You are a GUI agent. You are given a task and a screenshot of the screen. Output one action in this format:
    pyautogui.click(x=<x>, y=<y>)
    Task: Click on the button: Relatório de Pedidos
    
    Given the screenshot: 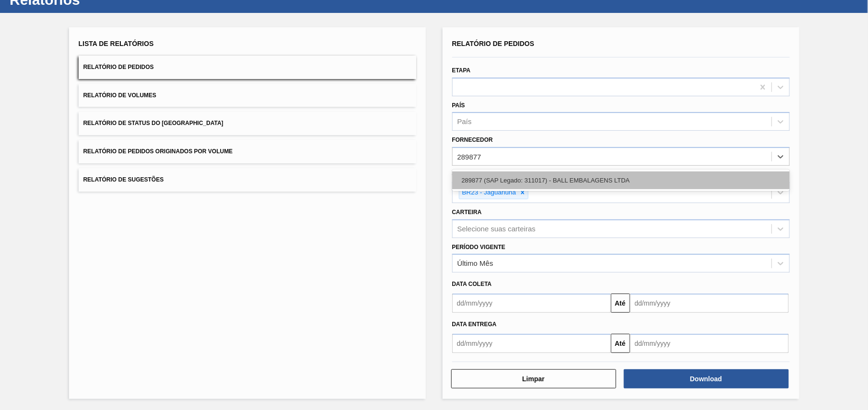 What is the action you would take?
    pyautogui.click(x=248, y=67)
    